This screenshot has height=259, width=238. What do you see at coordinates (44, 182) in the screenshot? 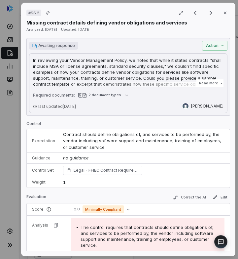
I see `p: Weight` at bounding box center [44, 182].